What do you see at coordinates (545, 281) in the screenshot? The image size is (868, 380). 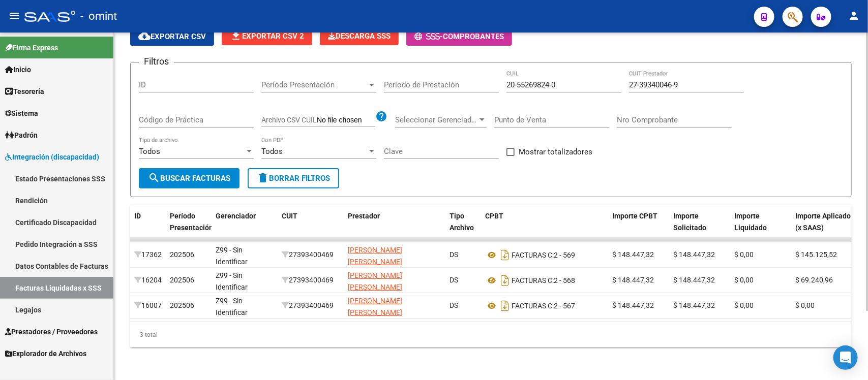 I see `div: 2 - 568` at bounding box center [545, 281].